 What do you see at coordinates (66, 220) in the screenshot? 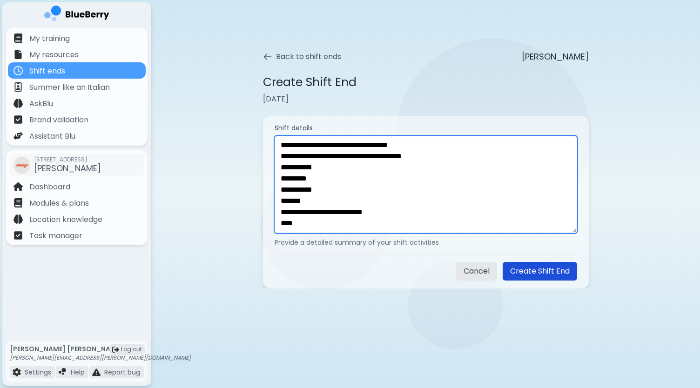
I see `p: Location knowledge` at bounding box center [66, 220].